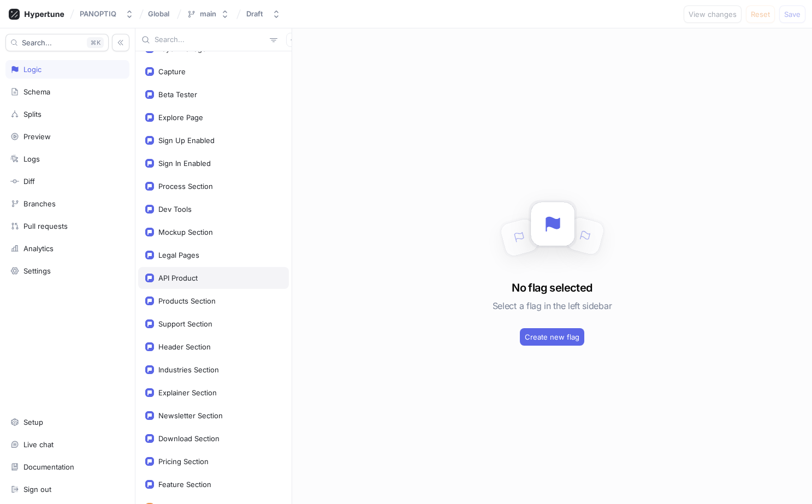  I want to click on div: Legal Pages, so click(178, 255).